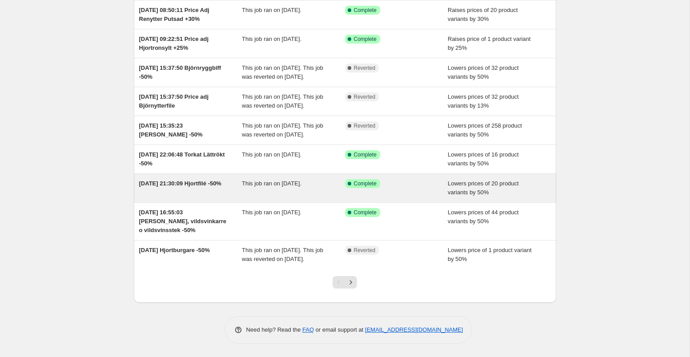 The width and height of the screenshot is (690, 357). What do you see at coordinates (485, 130) in the screenshot?
I see `span: Lowers prices of 258 product variants by 50%` at bounding box center [485, 130].